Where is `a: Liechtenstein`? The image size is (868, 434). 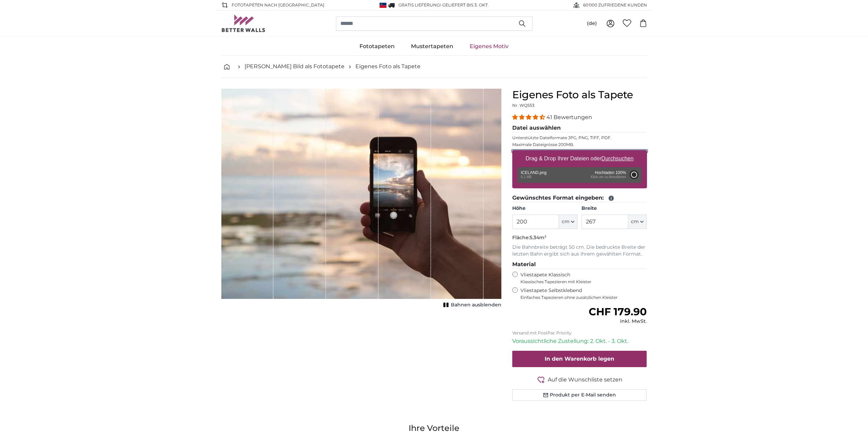 a: Liechtenstein is located at coordinates (383, 6).